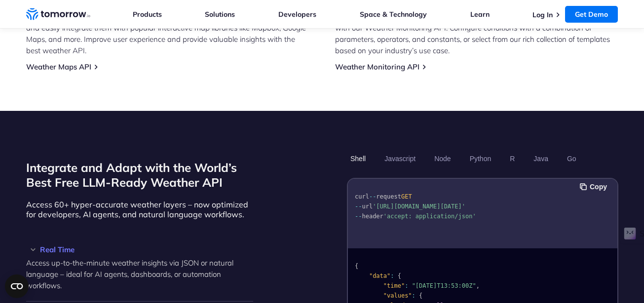  What do you see at coordinates (379, 276) in the screenshot?
I see `span: "data"` at bounding box center [379, 276].